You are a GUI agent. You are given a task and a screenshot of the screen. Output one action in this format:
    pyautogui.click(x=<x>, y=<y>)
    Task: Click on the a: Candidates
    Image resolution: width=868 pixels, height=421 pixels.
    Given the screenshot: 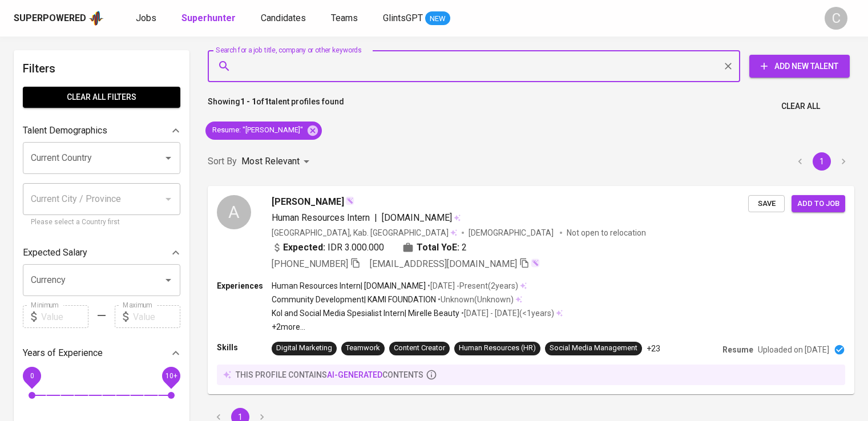 What is the action you would take?
    pyautogui.click(x=284, y=18)
    